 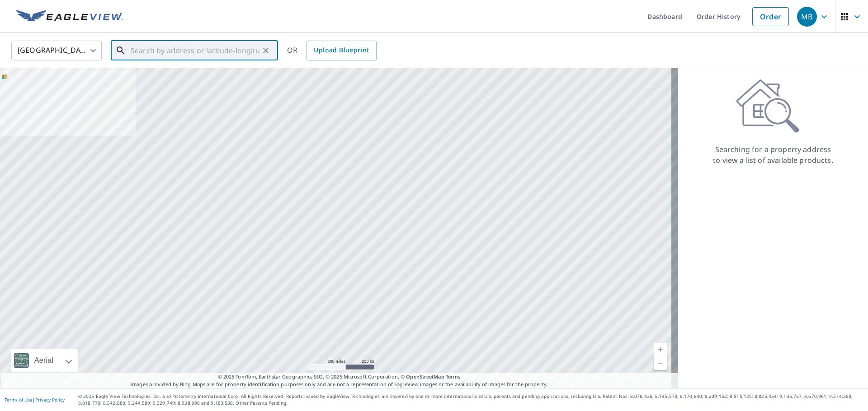 What do you see at coordinates (471, 400) in the screenshot?
I see `p: © 2025 Eagle View Technologies, Inc. and Pictometry International Corp. All Rights Reserved. Repo...` at bounding box center [471, 400].